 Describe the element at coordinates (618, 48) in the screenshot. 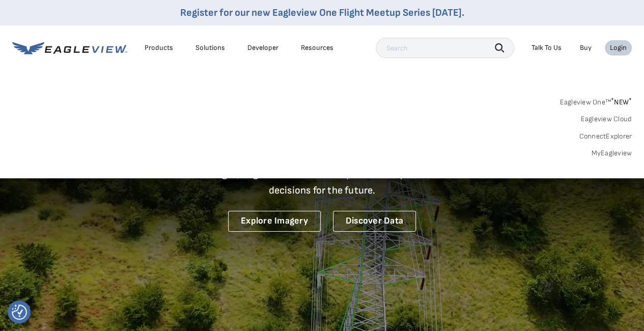

I see `div: Login` at that location.